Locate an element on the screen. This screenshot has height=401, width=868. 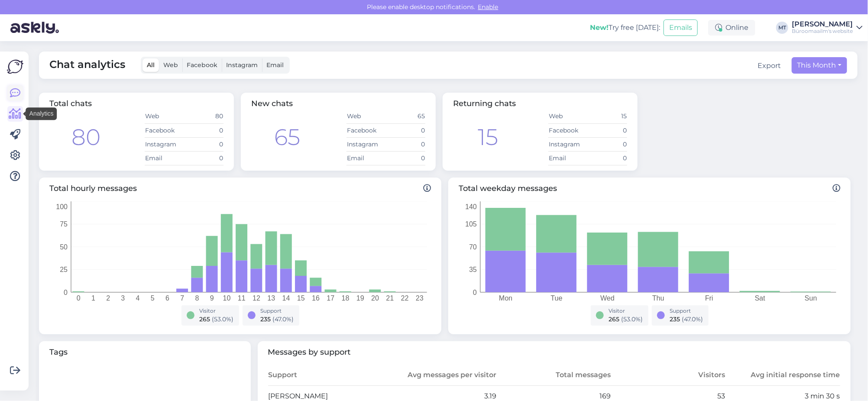
tspan: Mon is located at coordinates (506, 298).